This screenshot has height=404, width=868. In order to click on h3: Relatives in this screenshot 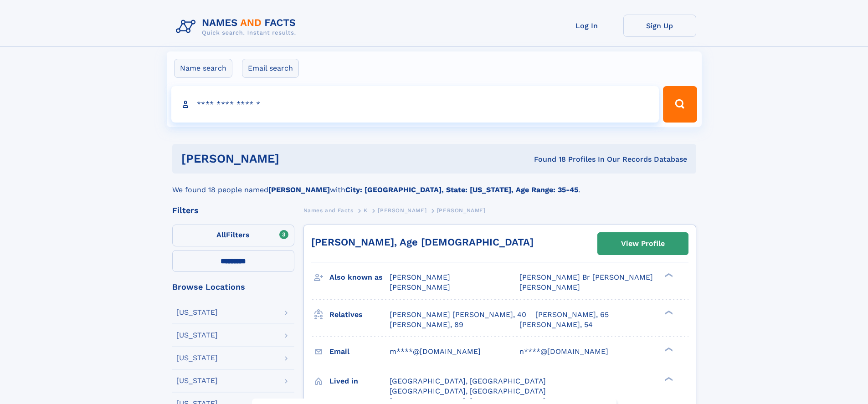, I will do `click(360, 315)`.